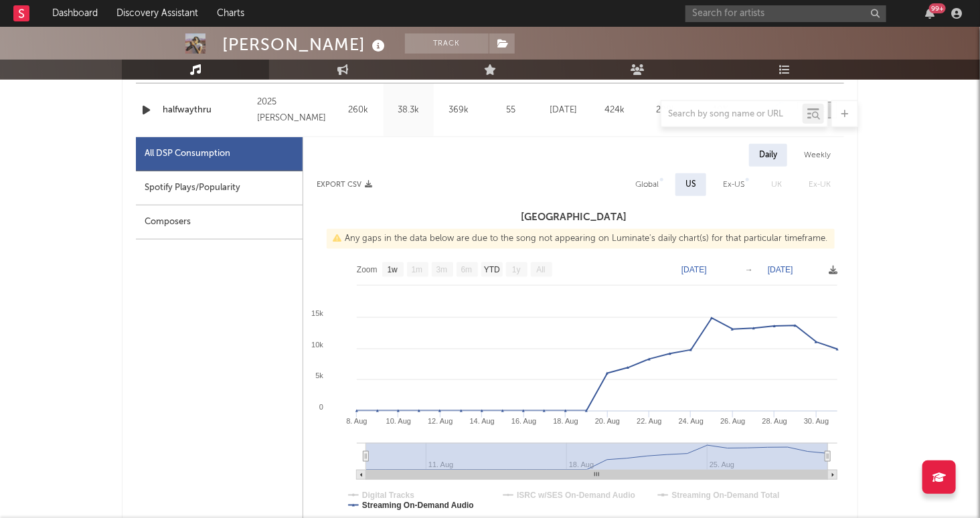  I want to click on text: All, so click(540, 270).